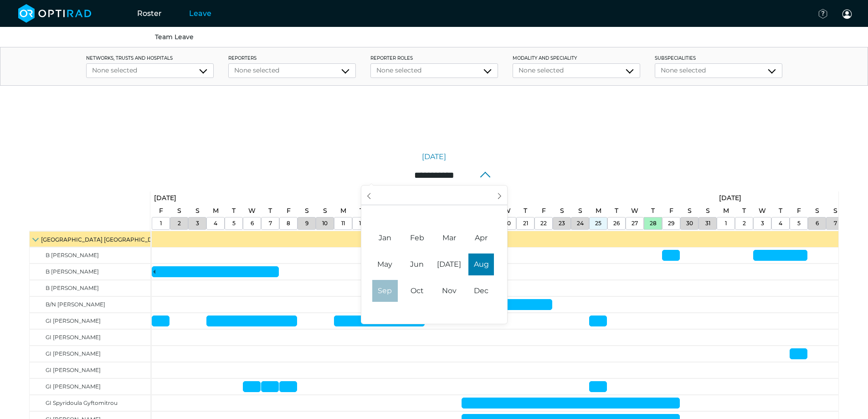  What do you see at coordinates (599, 223) in the screenshot?
I see `span: 25` at bounding box center [599, 223].